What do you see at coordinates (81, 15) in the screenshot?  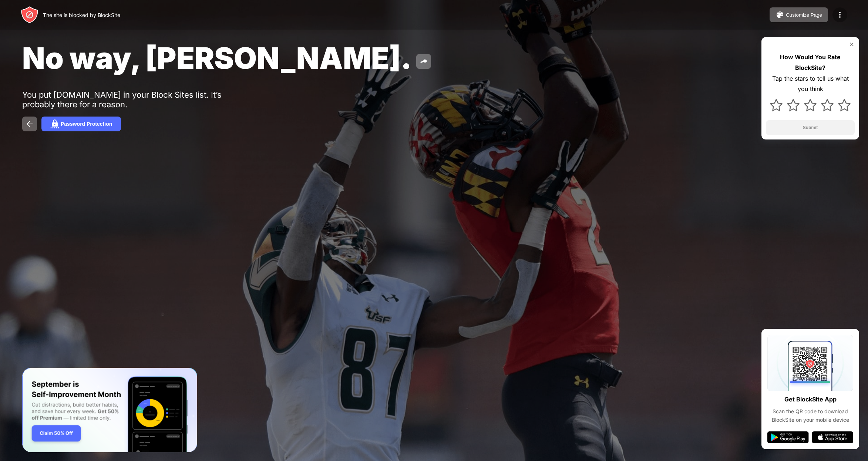 I see `div: The site is blocked by BlockSite` at bounding box center [81, 15].